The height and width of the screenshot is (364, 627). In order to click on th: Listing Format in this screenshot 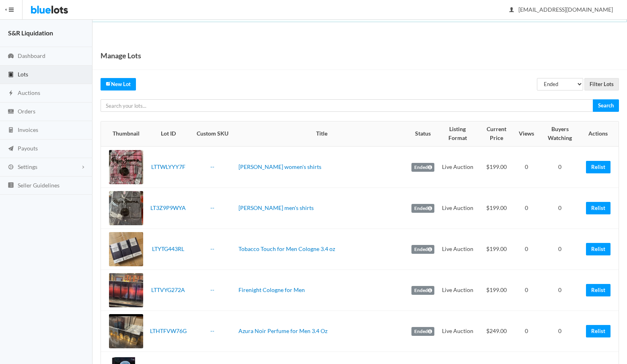, I will do `click(458, 134)`.